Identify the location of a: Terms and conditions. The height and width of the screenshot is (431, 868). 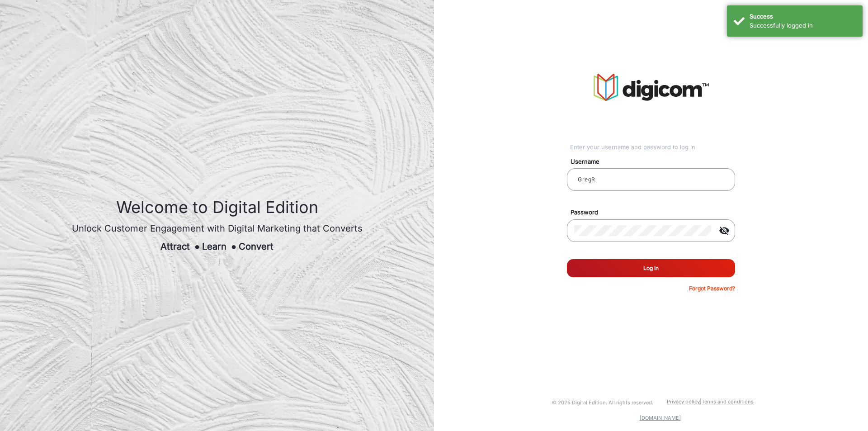
(728, 401).